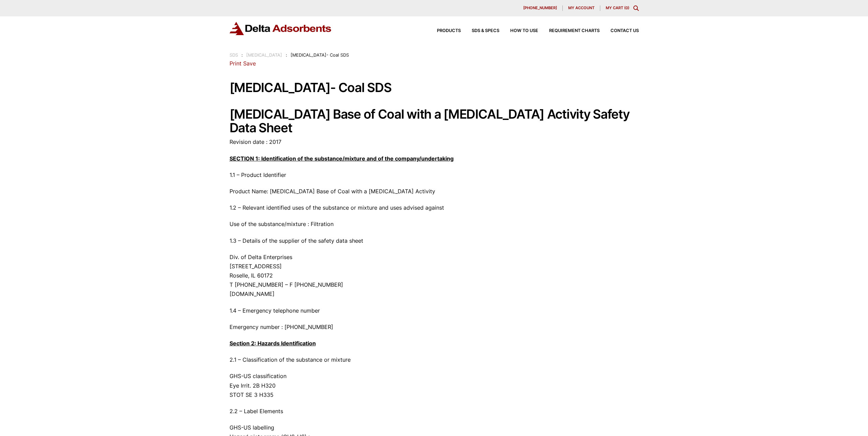 Image resolution: width=868 pixels, height=436 pixels. What do you see at coordinates (485, 31) in the screenshot?
I see `span: SDS & SPECS` at bounding box center [485, 31].